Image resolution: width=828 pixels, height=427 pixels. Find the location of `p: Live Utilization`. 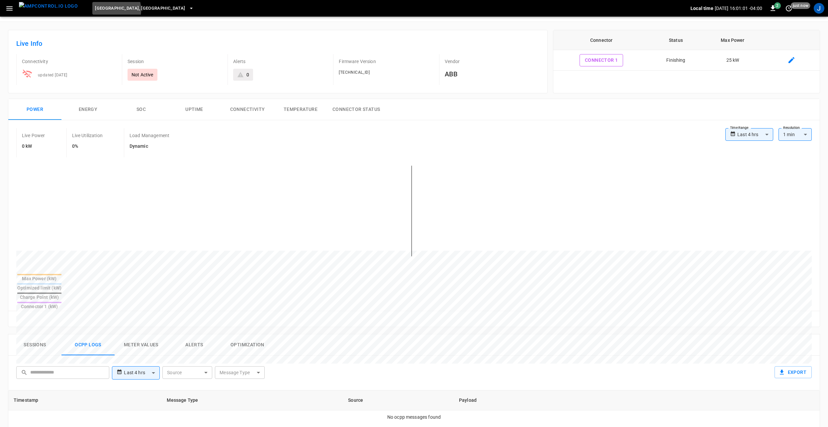

p: Live Utilization is located at coordinates (87, 135).